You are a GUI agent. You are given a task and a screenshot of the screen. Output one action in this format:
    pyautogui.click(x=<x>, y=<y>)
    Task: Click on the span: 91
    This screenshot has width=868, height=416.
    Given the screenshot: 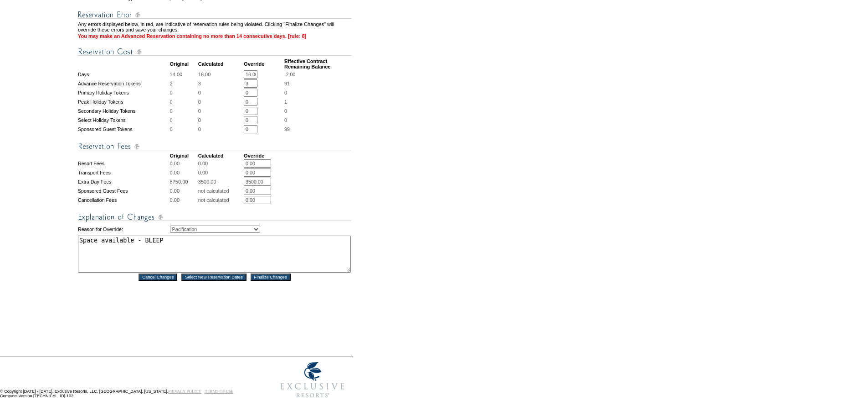 What is the action you would take?
    pyautogui.click(x=287, y=84)
    